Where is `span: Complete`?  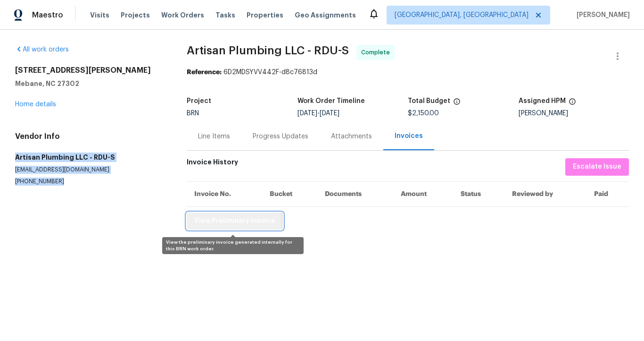
span: Complete is located at coordinates (377, 52).